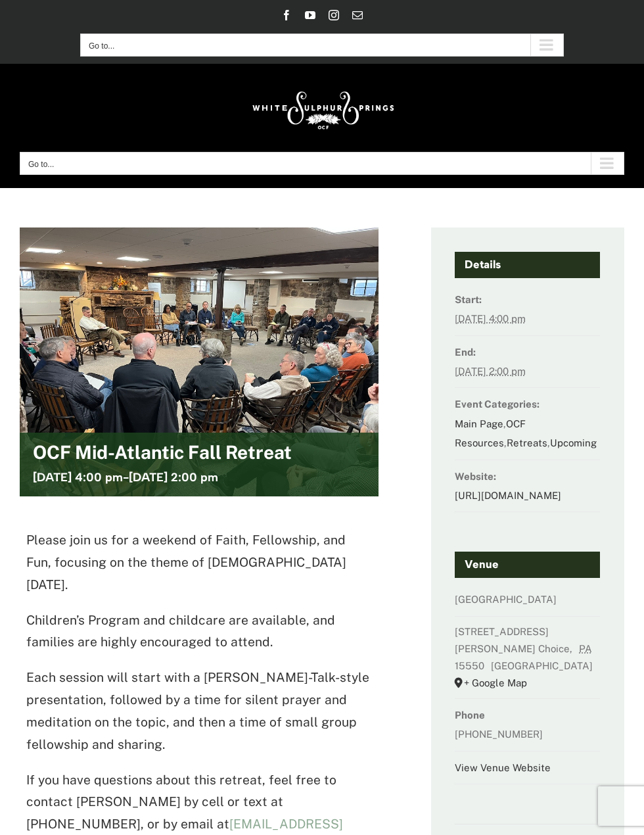 The height and width of the screenshot is (835, 644). Describe the element at coordinates (527, 403) in the screenshot. I see `dt: Event Categories:` at that location.